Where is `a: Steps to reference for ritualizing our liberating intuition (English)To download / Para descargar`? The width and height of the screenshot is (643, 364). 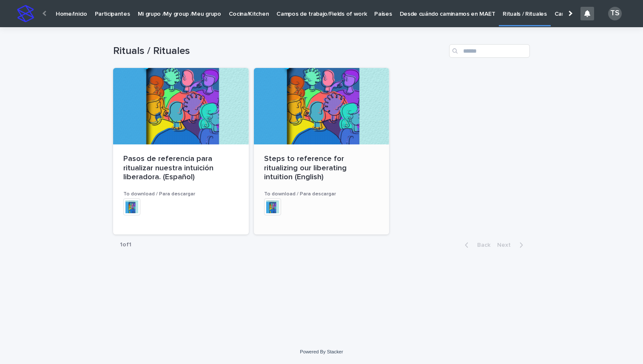
a: Steps to reference for ritualizing our liberating intuition (English)To download / Para descargar is located at coordinates (322, 151).